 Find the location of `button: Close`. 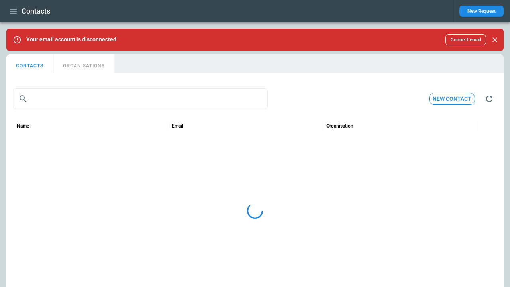

button: Close is located at coordinates (495, 40).